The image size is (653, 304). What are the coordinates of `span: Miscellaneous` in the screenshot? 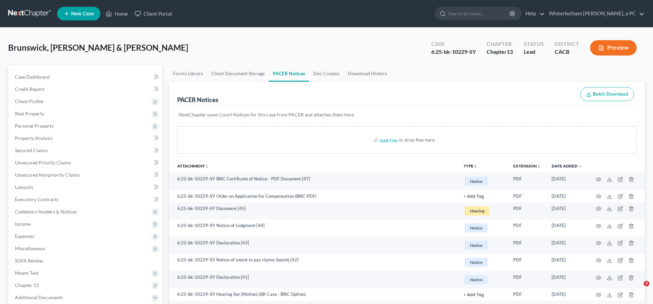 It's located at (30, 248).